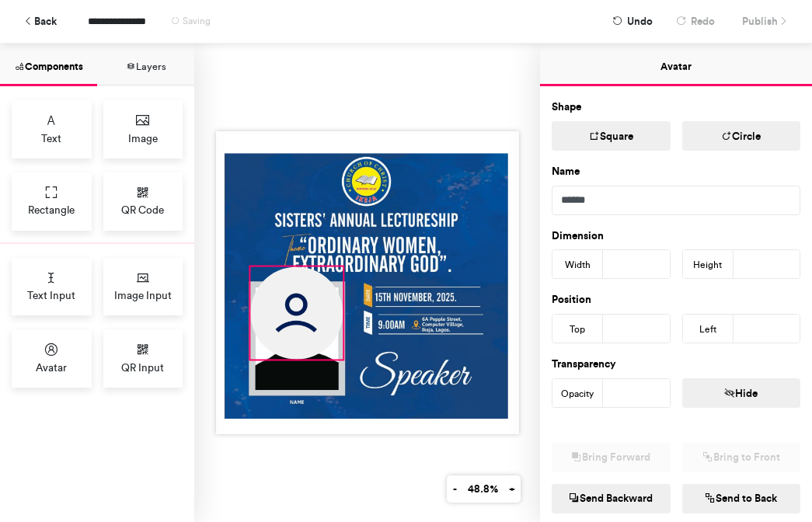 The image size is (812, 522). Describe the element at coordinates (571, 300) in the screenshot. I see `label: Position` at that location.